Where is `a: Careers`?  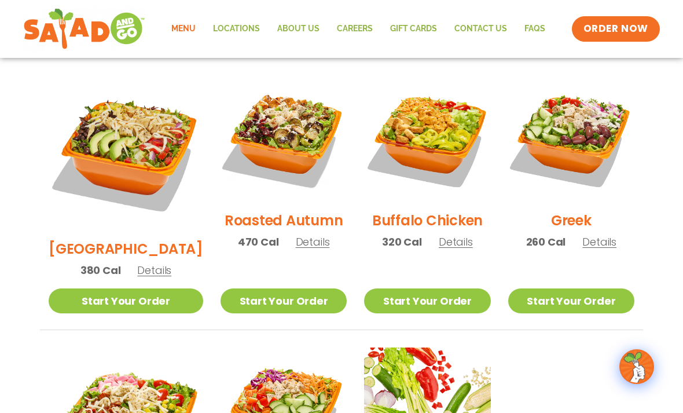
a: Careers is located at coordinates (355, 29).